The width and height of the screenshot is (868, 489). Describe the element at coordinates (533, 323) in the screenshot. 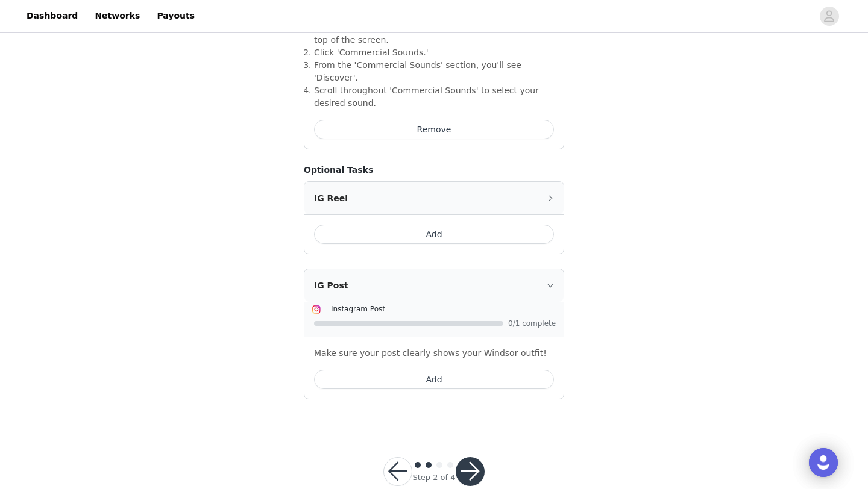

I see `span: 0/1 complete` at that location.